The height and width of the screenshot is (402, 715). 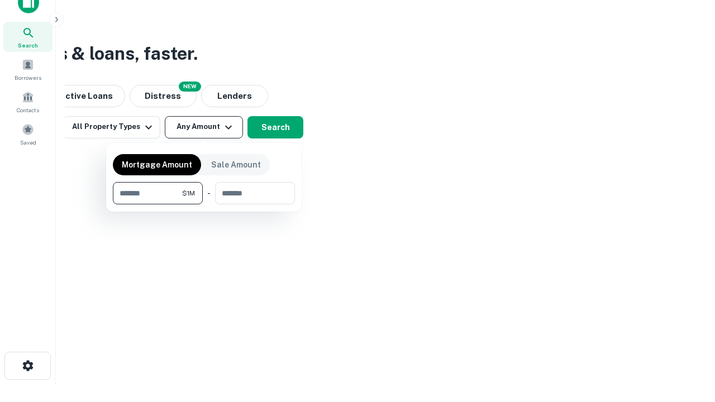 I want to click on span: $1M, so click(x=188, y=193).